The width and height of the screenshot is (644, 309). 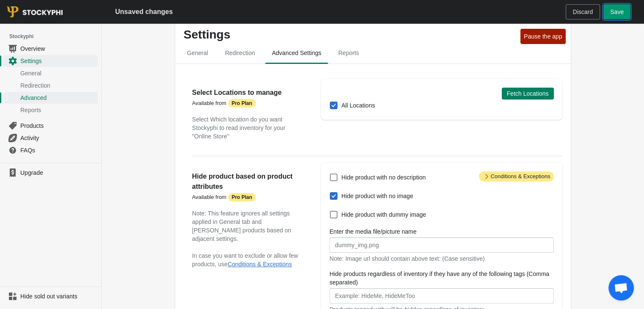 What do you see at coordinates (383, 214) in the screenshot?
I see `span: Hide product with dummy image` at bounding box center [383, 214].